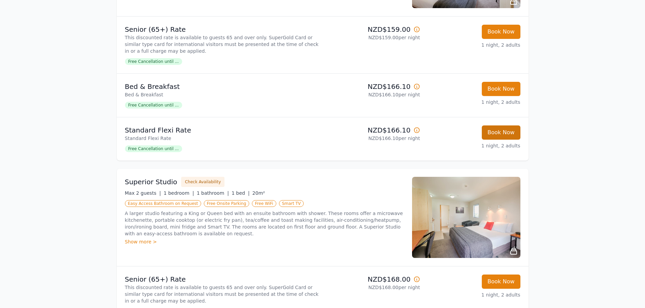 Image resolution: width=645 pixels, height=308 pixels. Describe the element at coordinates (203, 182) in the screenshot. I see `button: Check Availability` at that location.